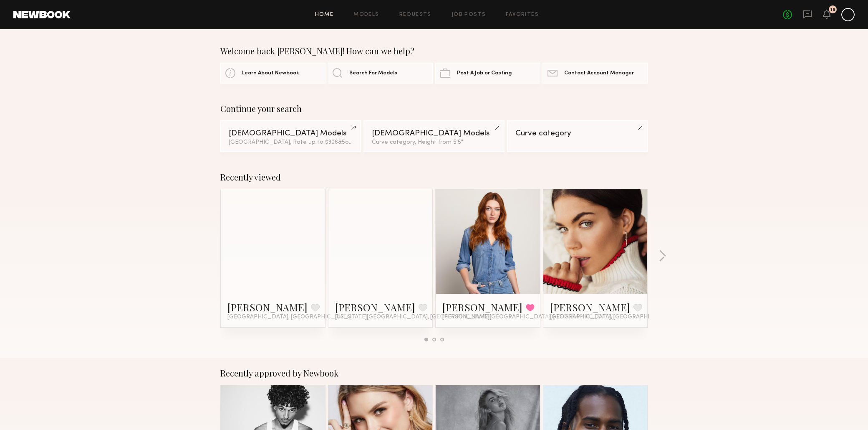  I want to click on a: Models, so click(366, 15).